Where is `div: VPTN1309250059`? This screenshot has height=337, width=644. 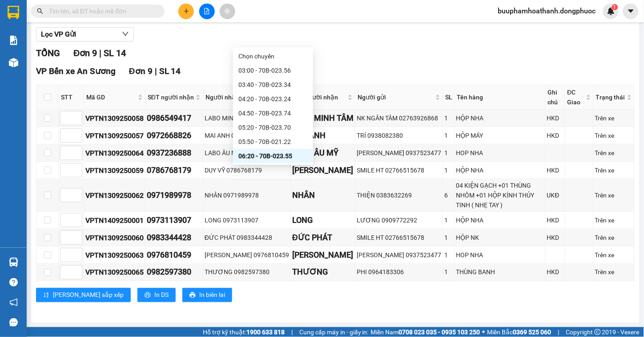 div: VPTN1309250059 is located at coordinates (114, 171).